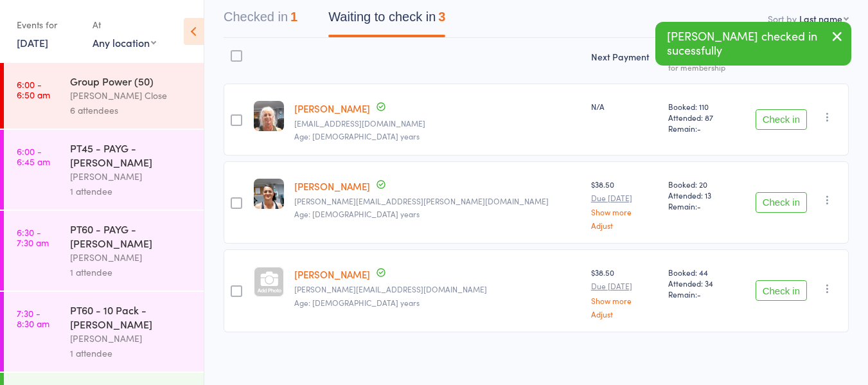 This screenshot has width=868, height=385. I want to click on time: 6:00 - 6:50 am, so click(34, 89).